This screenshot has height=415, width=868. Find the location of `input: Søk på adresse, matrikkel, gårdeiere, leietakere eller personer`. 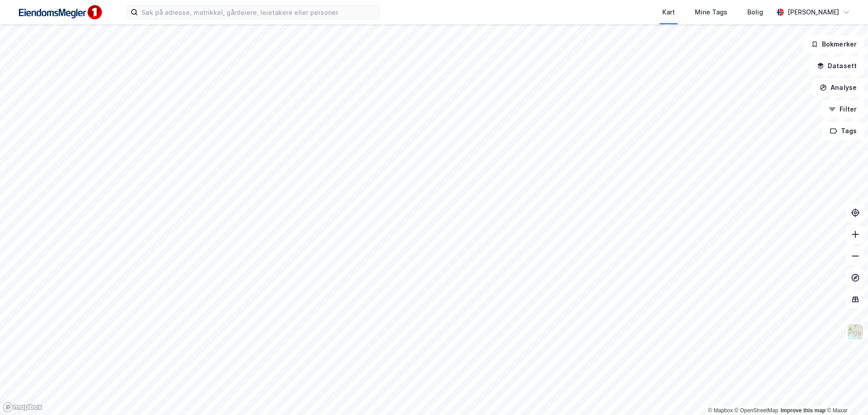

input: Søk på adresse, matrikkel, gårdeiere, leietakere eller personer is located at coordinates (259, 12).